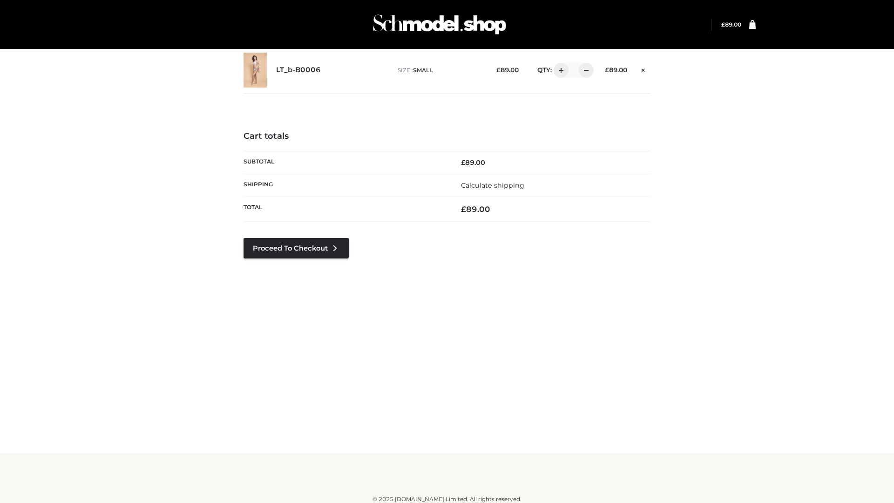 The height and width of the screenshot is (503, 894). Describe the element at coordinates (493, 185) in the screenshot. I see `a: Calculate shipping` at that location.